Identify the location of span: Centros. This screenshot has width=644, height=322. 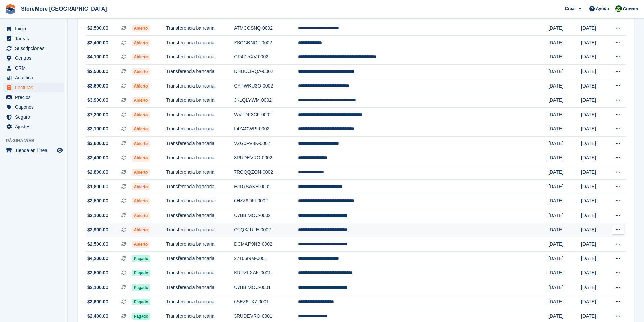
(35, 58).